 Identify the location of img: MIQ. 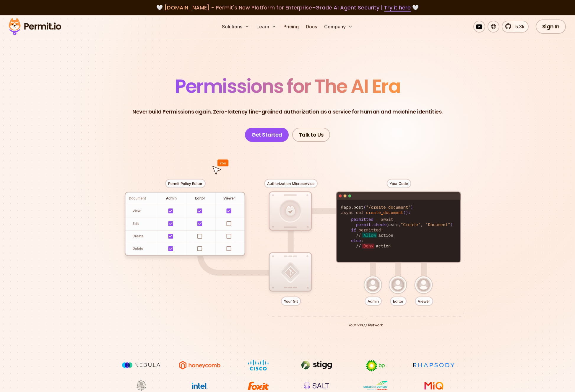
(433, 386).